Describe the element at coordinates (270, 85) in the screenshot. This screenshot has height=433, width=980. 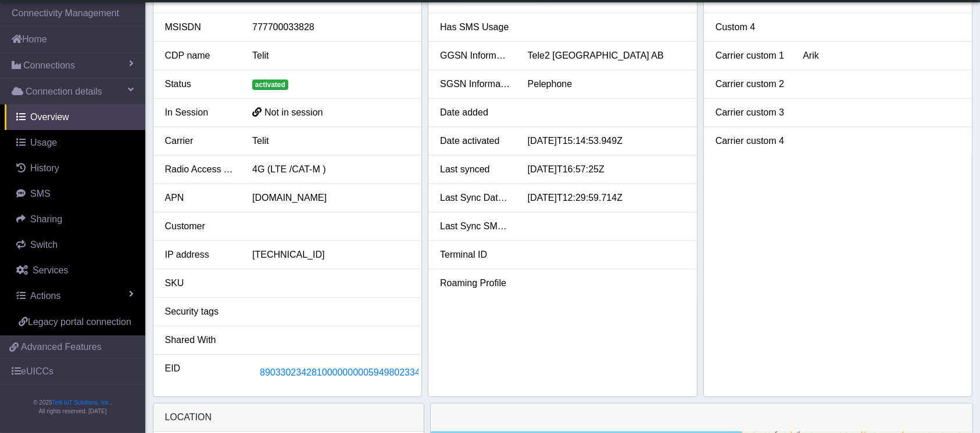
I see `span: activated` at that location.